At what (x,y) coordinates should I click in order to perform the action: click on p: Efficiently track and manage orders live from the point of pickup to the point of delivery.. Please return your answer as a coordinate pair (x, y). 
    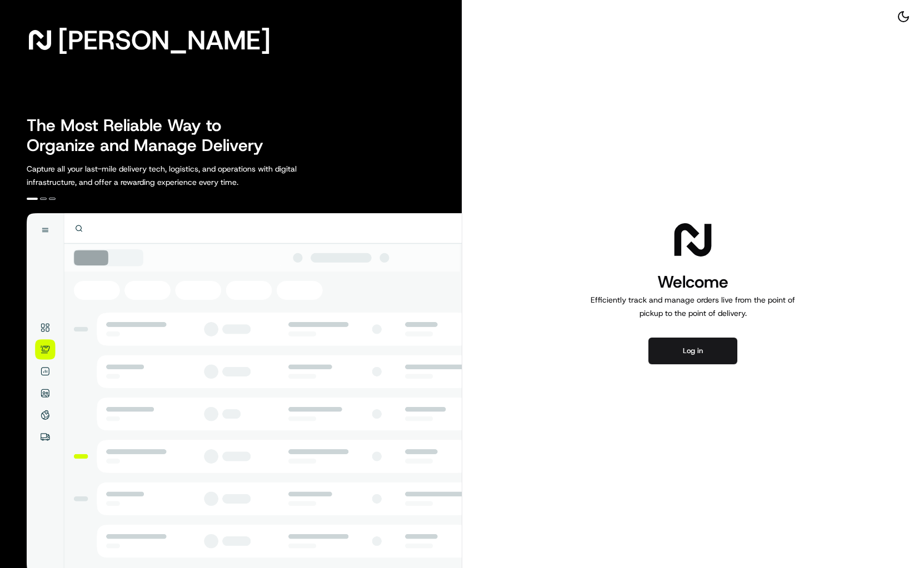
    Looking at the image, I should click on (693, 306).